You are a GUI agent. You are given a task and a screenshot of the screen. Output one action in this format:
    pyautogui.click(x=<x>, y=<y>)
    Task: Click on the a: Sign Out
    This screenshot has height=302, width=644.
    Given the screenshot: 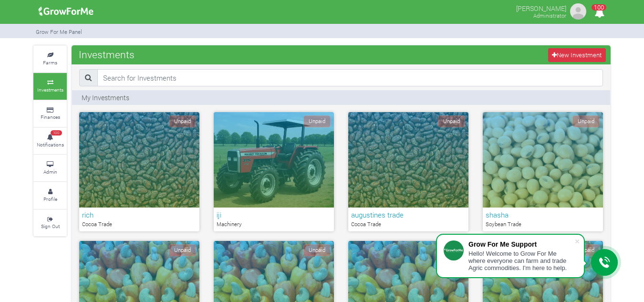 What is the action you would take?
    pyautogui.click(x=50, y=223)
    